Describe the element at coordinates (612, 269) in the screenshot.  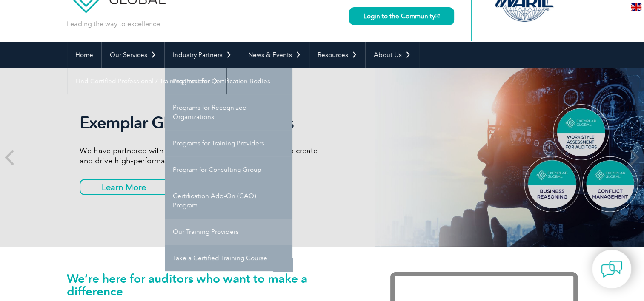
I see `img: contact-chat.png` at that location.